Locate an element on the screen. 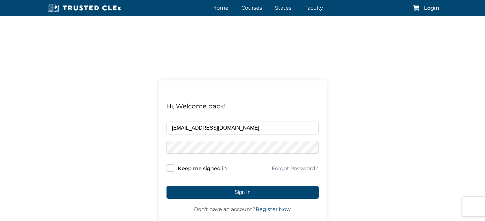 Image resolution: width=485 pixels, height=221 pixels. label: Keep me signed in is located at coordinates (202, 169).